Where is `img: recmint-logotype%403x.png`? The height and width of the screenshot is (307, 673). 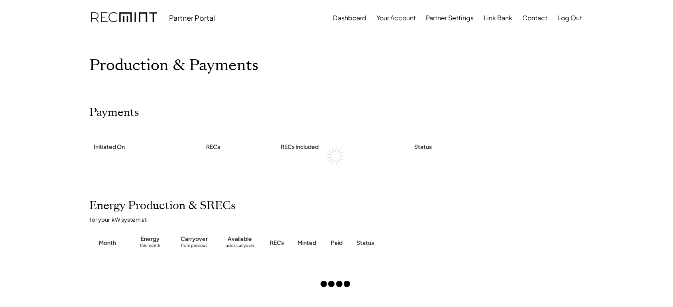 img: recmint-logotype%403x.png is located at coordinates (124, 18).